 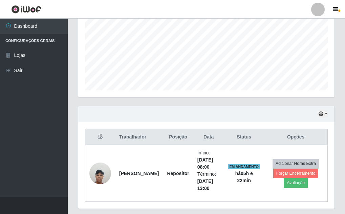 What do you see at coordinates (209, 160) in the screenshot?
I see `li: Início:` at bounding box center [209, 160].